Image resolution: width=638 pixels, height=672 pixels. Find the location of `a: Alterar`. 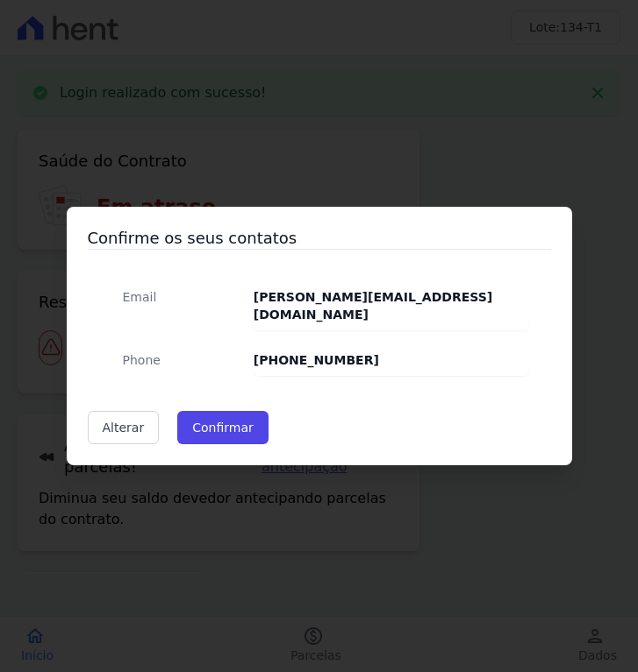

a: Alterar is located at coordinates (124, 428).